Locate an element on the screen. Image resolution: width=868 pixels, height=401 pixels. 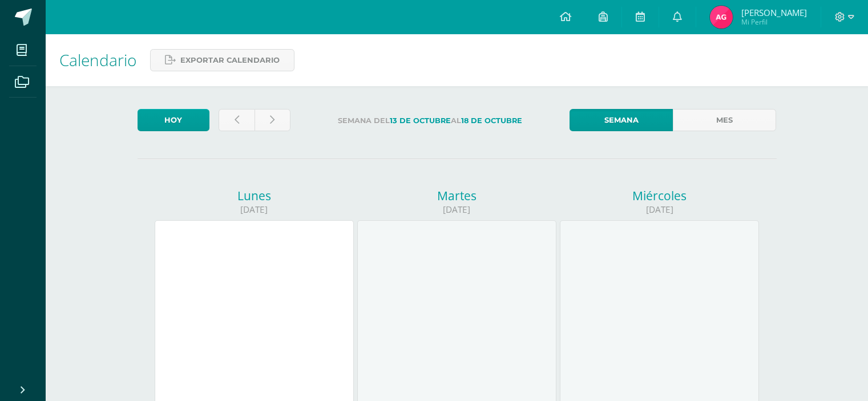
label: Semana del al is located at coordinates (430, 121).